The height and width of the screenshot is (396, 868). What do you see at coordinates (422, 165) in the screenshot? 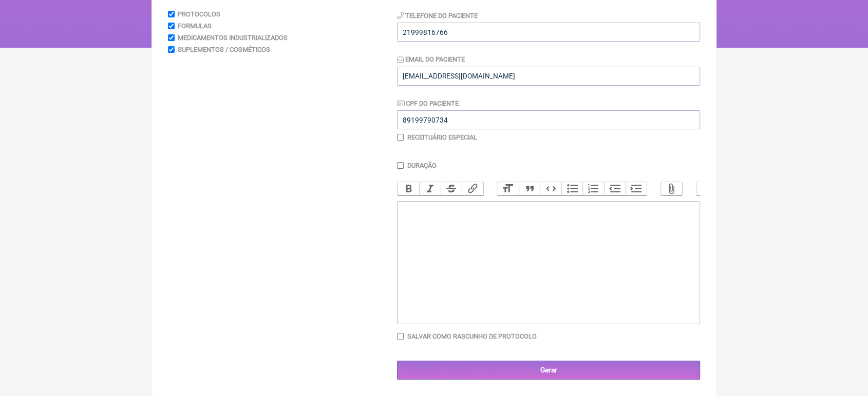
I see `label: Duração` at bounding box center [422, 165].